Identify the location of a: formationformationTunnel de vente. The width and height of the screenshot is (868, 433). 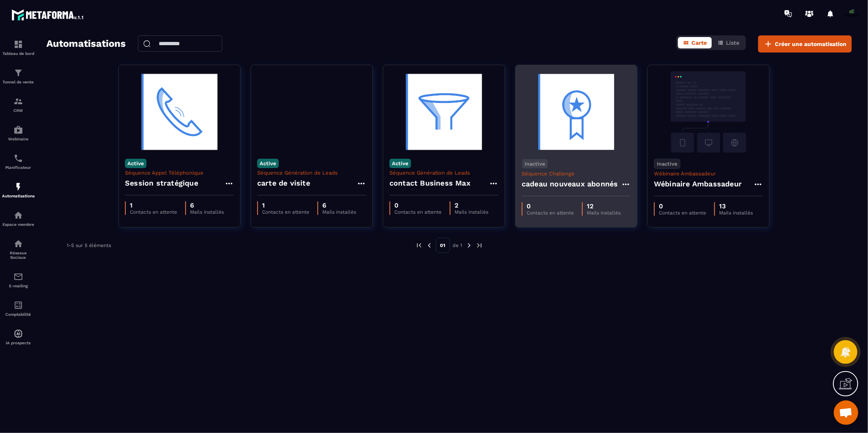
(19, 76).